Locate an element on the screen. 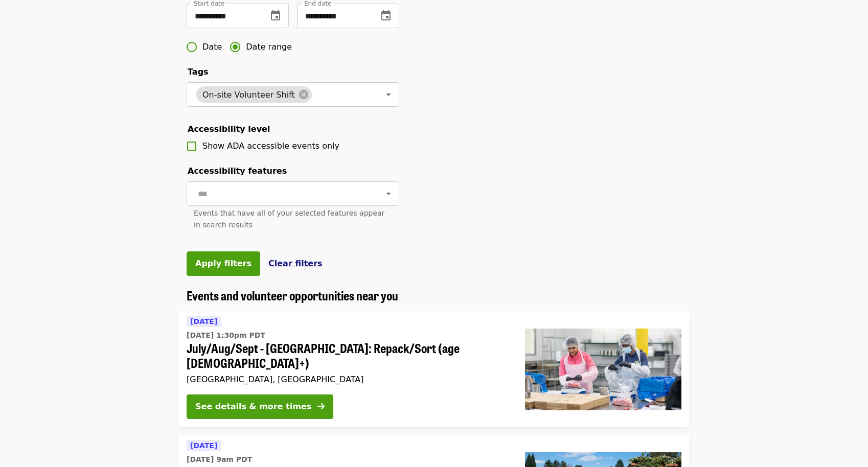  span: Tags is located at coordinates (198, 71).